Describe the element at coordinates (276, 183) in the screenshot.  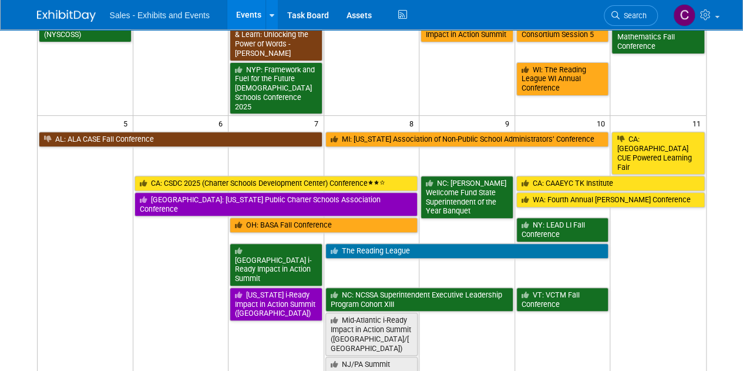
I see `a: CA: CSDC 2025 (Charter Schools Development Center) Conference` at that location.